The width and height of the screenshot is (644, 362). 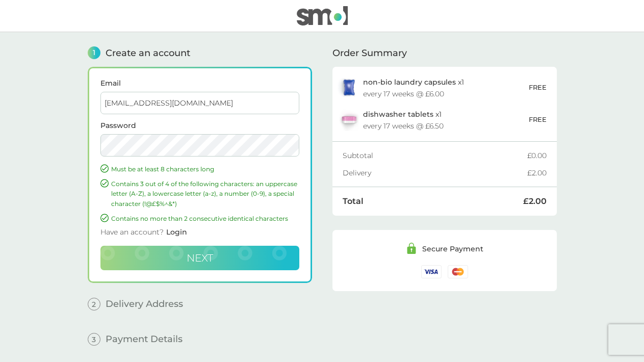 What do you see at coordinates (453, 249) in the screenshot?
I see `div: Secure Payment` at bounding box center [453, 249].